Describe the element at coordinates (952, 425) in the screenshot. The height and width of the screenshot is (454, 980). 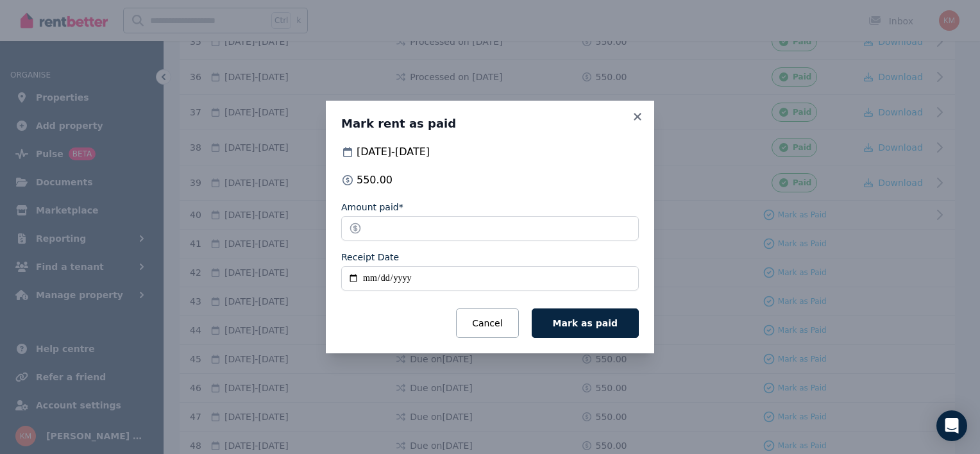
I see `div: Open Intercom Messenger` at that location.